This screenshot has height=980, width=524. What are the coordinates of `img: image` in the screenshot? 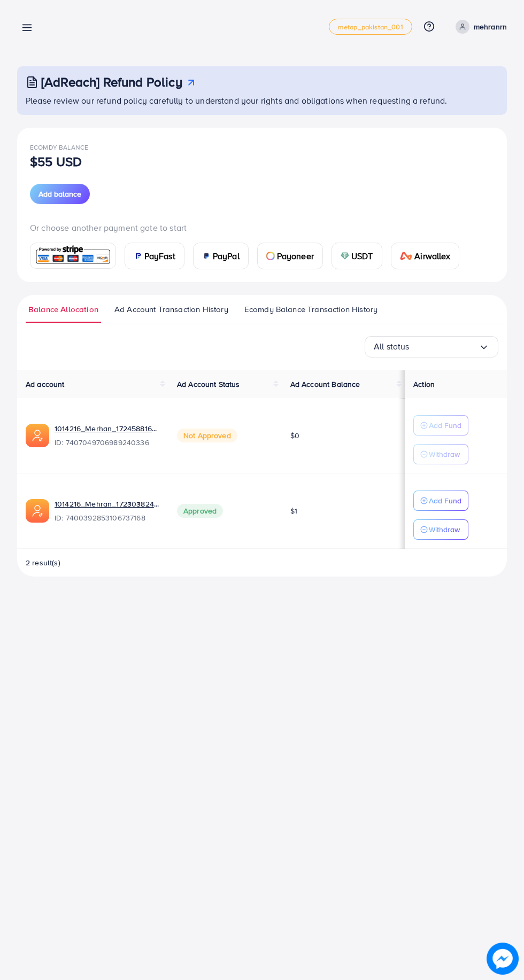 It's located at (503, 959).